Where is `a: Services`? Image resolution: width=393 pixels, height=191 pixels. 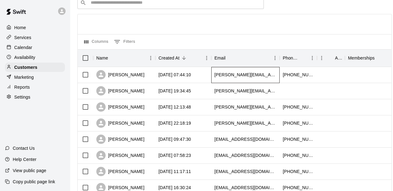
a: Services is located at coordinates (35, 38).